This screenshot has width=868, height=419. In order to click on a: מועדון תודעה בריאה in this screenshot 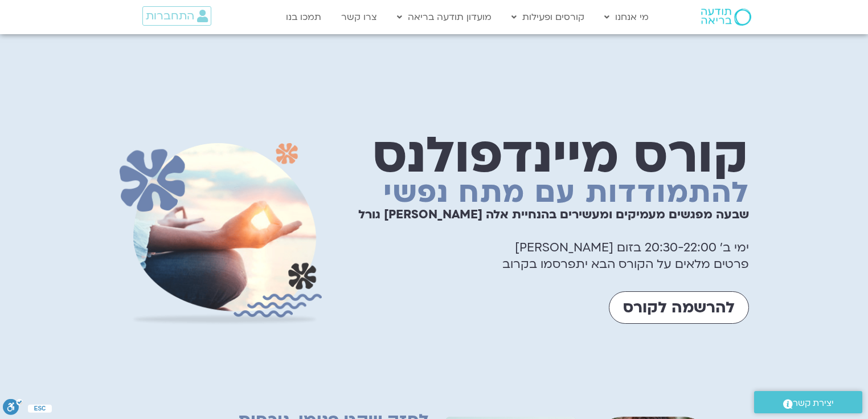, I will do `click(444, 17)`.